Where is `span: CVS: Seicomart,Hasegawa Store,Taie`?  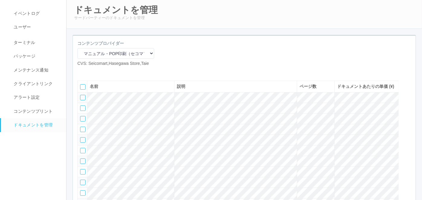 span: CVS: Seicomart,Hasegawa Store,Taie is located at coordinates (113, 63).